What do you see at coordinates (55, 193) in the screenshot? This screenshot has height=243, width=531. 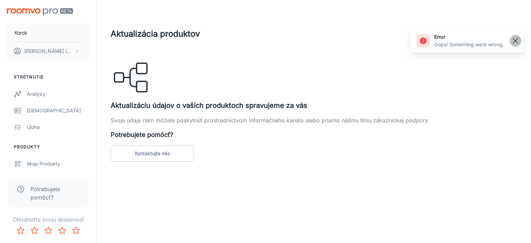 I see `span: Potrebujete pomôcť?` at bounding box center [55, 193].